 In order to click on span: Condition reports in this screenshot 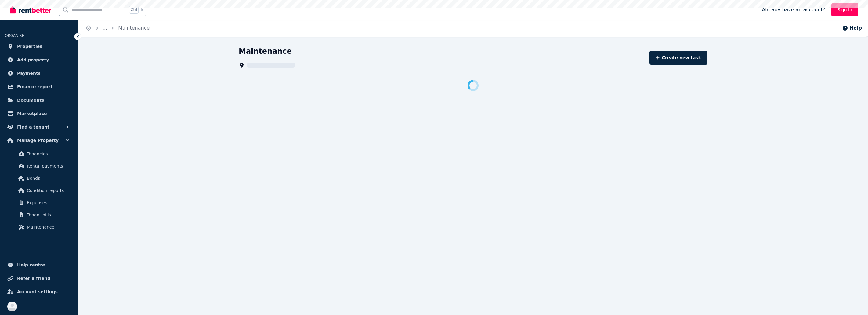, I will do `click(48, 191)`.